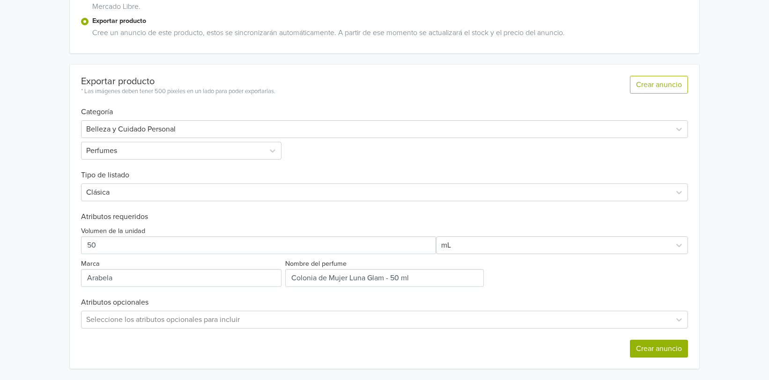 This screenshot has width=769, height=380. Describe the element at coordinates (178, 81) in the screenshot. I see `div: Exportar producto` at that location.